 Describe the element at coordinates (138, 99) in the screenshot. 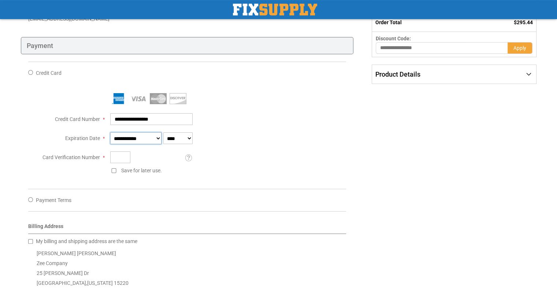

I see `img: Visa` at that location.